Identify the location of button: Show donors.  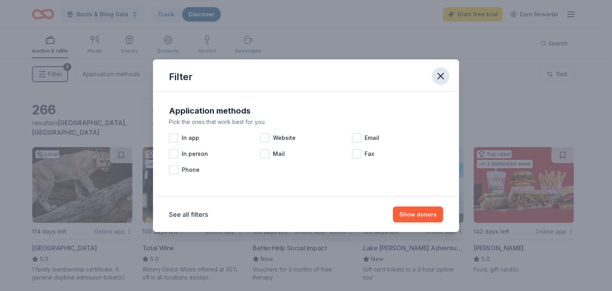
(418, 214).